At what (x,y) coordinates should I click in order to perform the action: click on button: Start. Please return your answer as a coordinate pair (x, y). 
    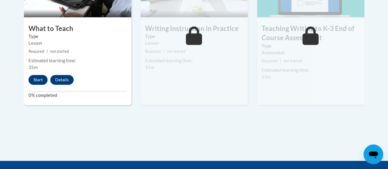
    Looking at the image, I should click on (38, 80).